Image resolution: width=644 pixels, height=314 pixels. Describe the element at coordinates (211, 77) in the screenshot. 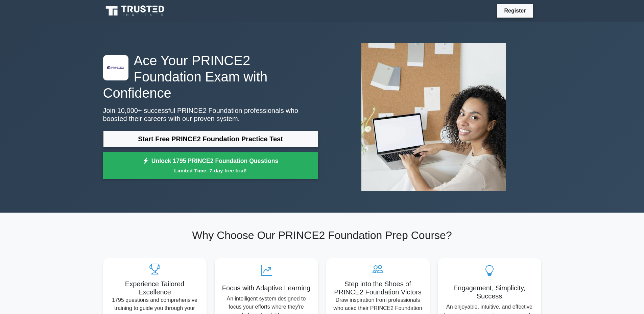

I see `h1: Ace Your PRINCE2 Foundation Exam with Confidence` at that location.